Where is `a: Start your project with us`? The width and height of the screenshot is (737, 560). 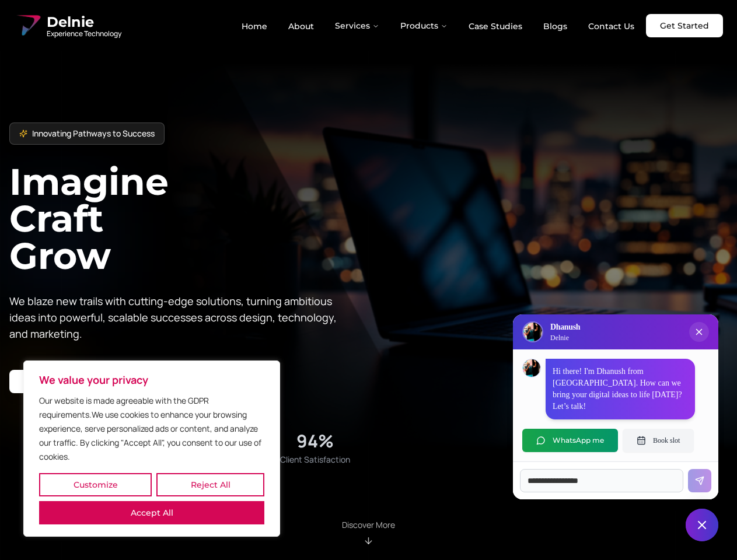
a: Start your project with us is located at coordinates (76, 381).